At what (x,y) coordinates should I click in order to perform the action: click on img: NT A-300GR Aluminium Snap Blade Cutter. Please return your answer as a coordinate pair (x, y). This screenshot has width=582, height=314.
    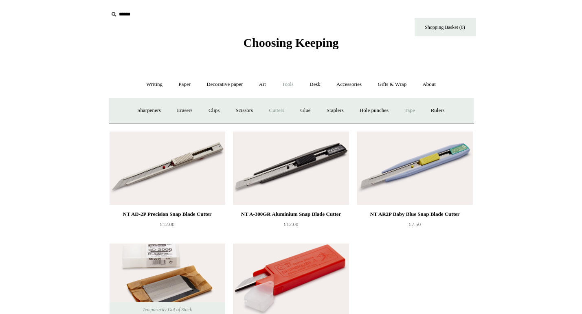
    Looking at the image, I should click on (291, 168).